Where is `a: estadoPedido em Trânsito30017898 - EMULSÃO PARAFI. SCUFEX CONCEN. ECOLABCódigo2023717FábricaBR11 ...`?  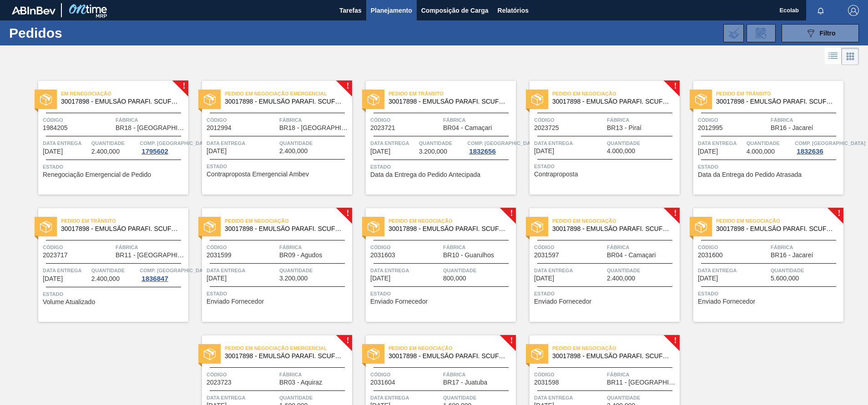
a: estadoPedido em Trânsito30017898 - EMULSÃO PARAFI. SCUFEX CONCEN. ECOLABCódigo2023717FábricaBR11 ... is located at coordinates (107, 265).